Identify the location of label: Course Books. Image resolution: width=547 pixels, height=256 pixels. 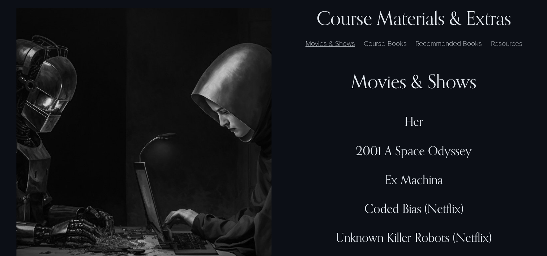
(386, 43).